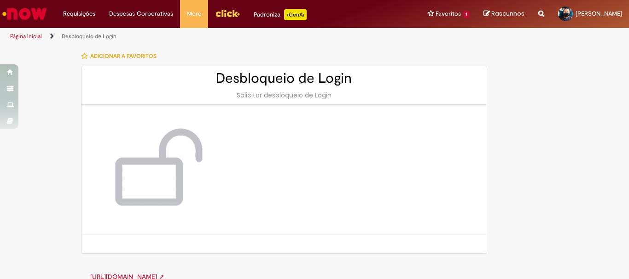 The width and height of the screenshot is (629, 279). I want to click on span: Adicionar a Favoritos, so click(123, 56).